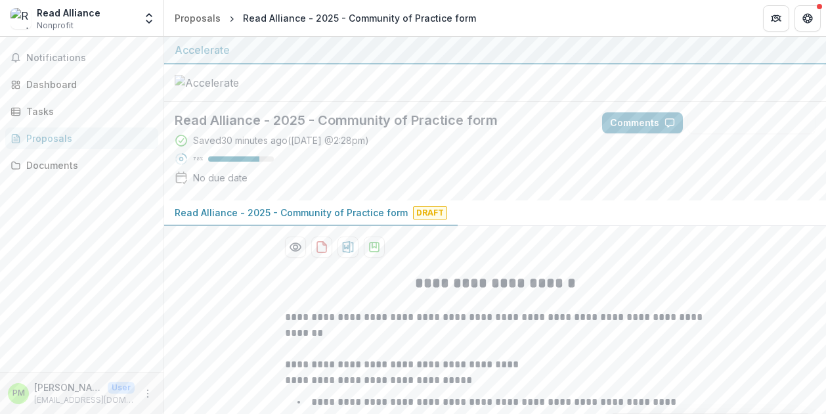 This screenshot has height=414, width=826. What do you see at coordinates (89, 58) in the screenshot?
I see `span: Notifications` at bounding box center [89, 58].